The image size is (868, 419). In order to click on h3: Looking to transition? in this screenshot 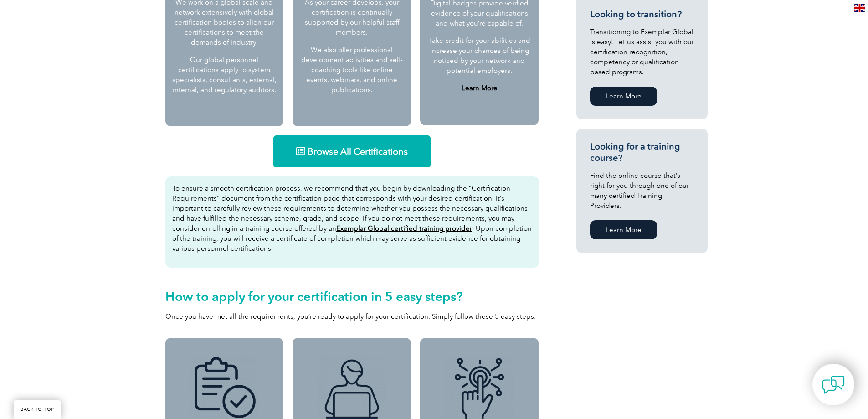, I will do `click(642, 14)`.